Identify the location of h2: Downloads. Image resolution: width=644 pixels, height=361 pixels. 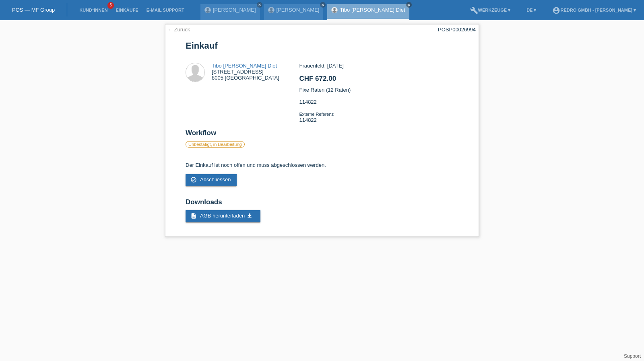
(322, 205).